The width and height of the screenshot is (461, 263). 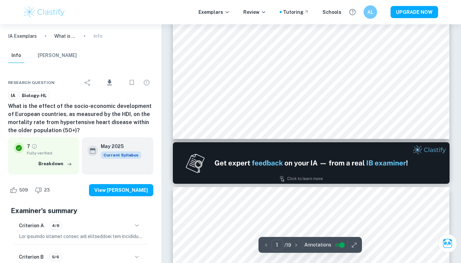 What do you see at coordinates (65, 36) in the screenshot?
I see `p: What is the effect of the socio-economic development of European countries, as measured by the HD...` at bounding box center [65, 36].